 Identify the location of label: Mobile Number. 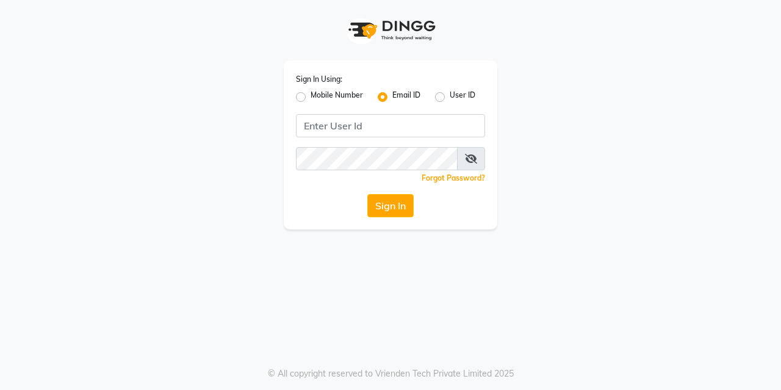
(337, 97).